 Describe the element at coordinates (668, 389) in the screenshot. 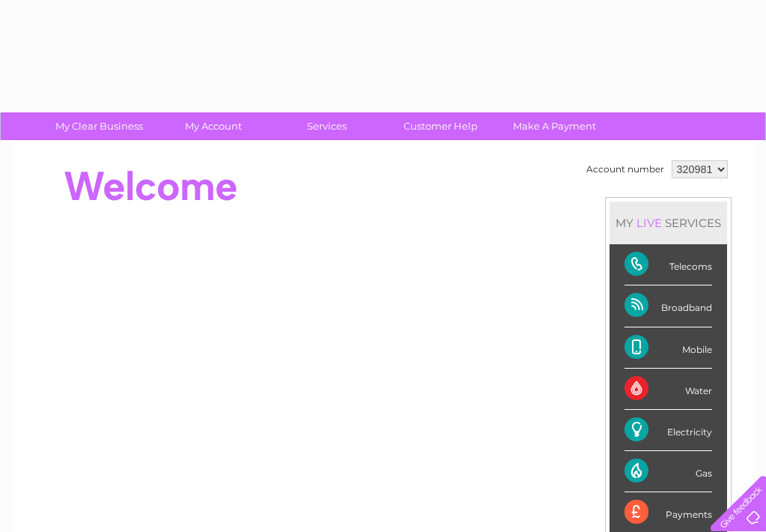

I see `div: Water` at that location.